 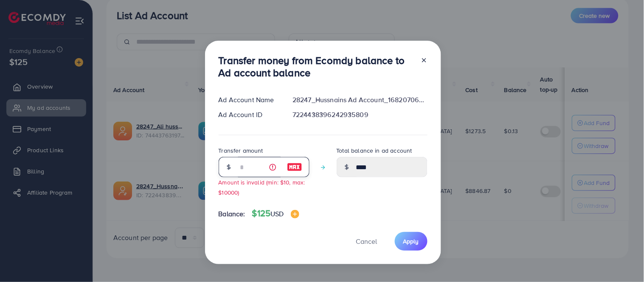 What do you see at coordinates (360, 114) in the screenshot?
I see `div: 7224438396242935809` at bounding box center [360, 114].